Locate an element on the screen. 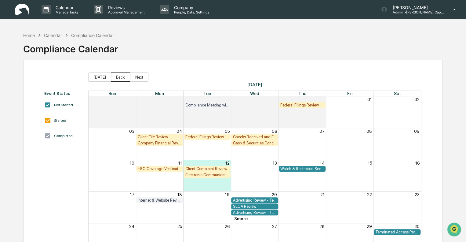 This screenshot has height=242, width=466. span: Pylon is located at coordinates (67, 106).